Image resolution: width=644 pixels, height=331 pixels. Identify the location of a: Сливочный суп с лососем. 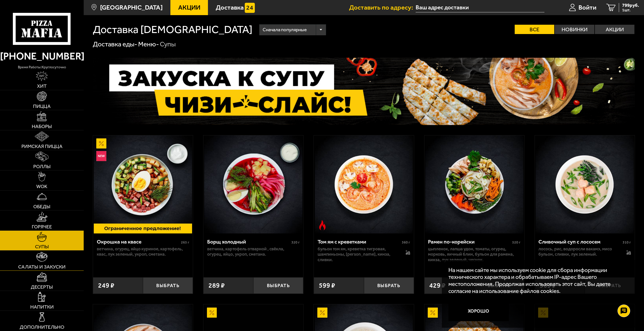
(585, 185).